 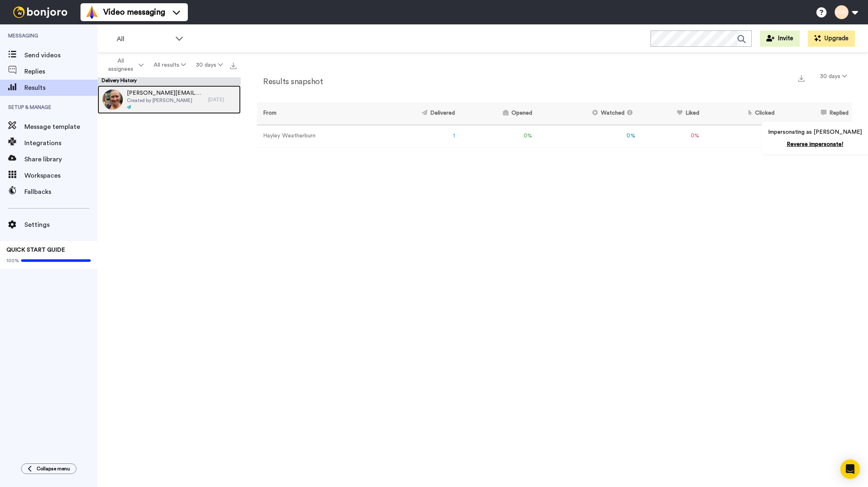 What do you see at coordinates (802, 78) in the screenshot?
I see `button: Export a summary of each team member’s results that match this filter now.` at bounding box center [802, 78].